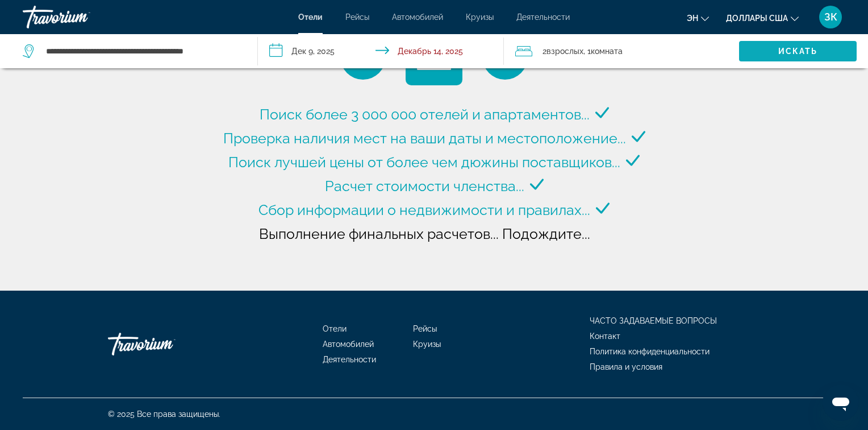 Image resolution: width=868 pixels, height=430 pixels. I want to click on span: Политика конфиденциальности, so click(650, 351).